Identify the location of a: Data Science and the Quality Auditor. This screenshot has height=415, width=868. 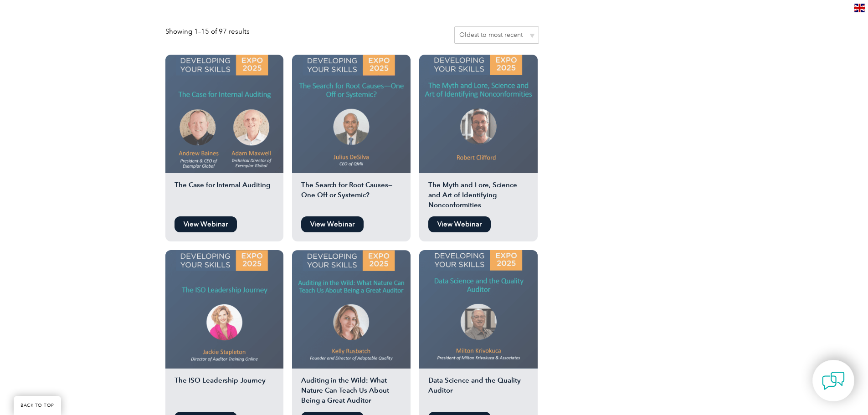
(478, 329).